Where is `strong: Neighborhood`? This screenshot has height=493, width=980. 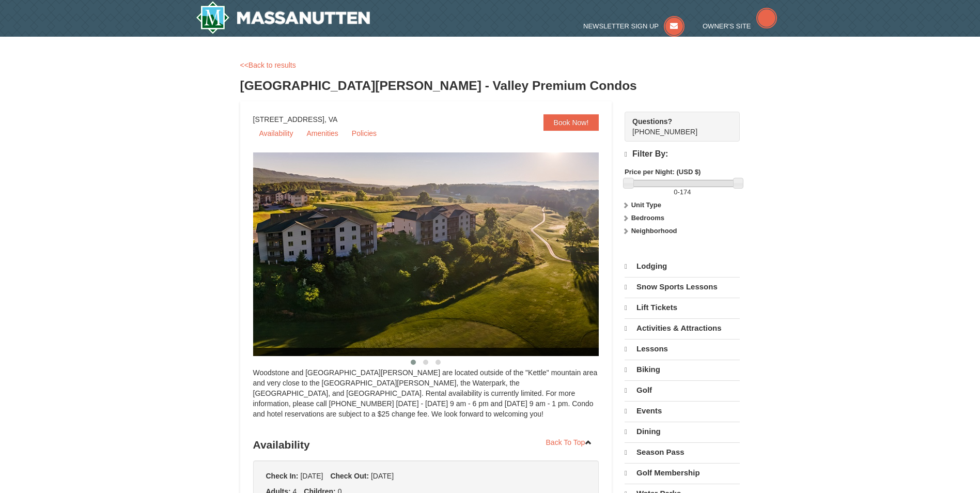
strong: Neighborhood is located at coordinates (654, 230).